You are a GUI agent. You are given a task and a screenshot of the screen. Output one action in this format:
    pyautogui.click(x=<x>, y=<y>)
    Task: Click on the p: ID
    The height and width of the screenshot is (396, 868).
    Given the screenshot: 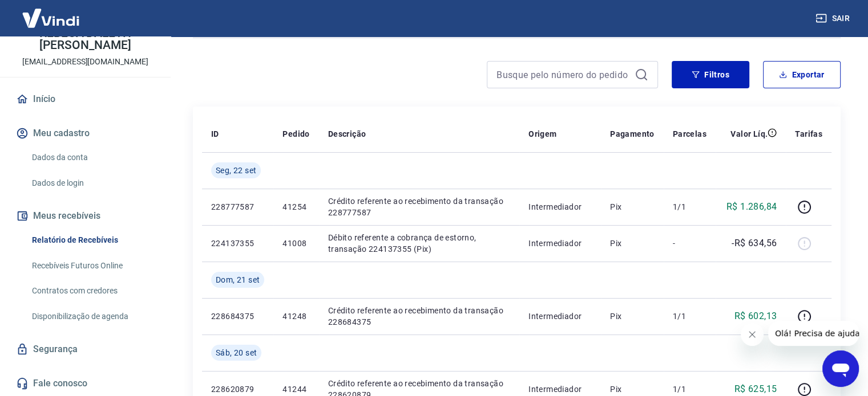 What is the action you would take?
    pyautogui.click(x=215, y=134)
    